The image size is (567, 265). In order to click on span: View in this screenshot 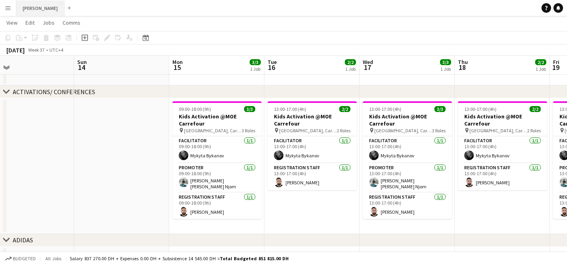, I will do `click(12, 23)`.